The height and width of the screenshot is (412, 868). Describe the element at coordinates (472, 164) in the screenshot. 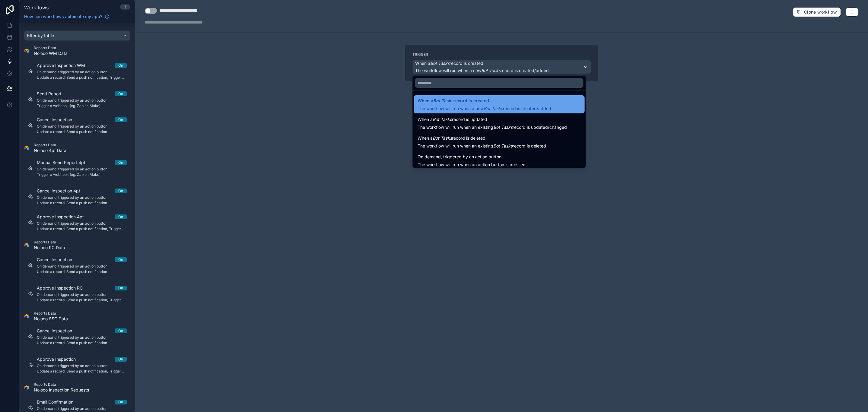

I see `span: The workflow will run when an action button is pressed` at that location.